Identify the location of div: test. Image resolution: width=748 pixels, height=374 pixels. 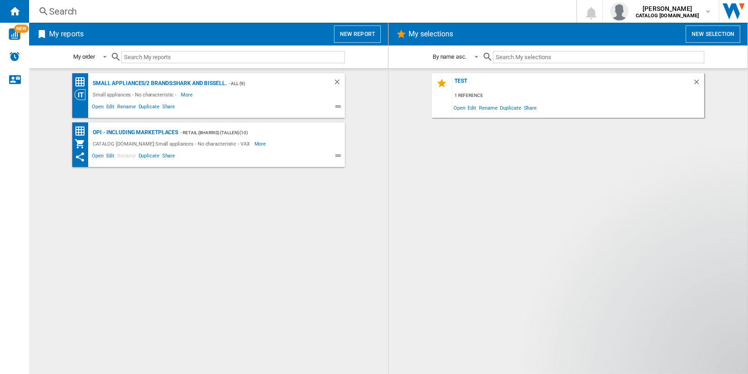
(572, 84).